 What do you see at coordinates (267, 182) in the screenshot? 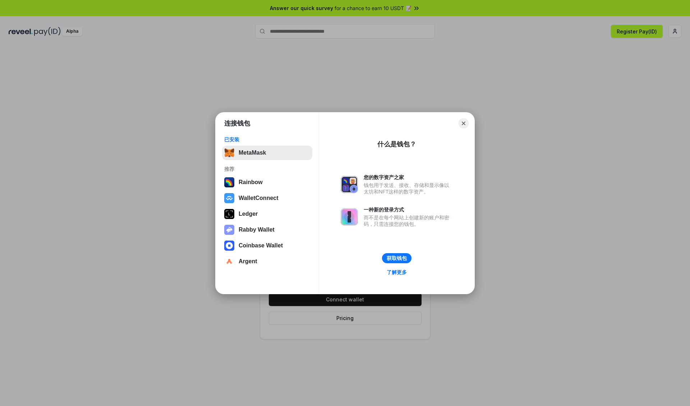
I see `button: Rainbow` at bounding box center [267, 182].